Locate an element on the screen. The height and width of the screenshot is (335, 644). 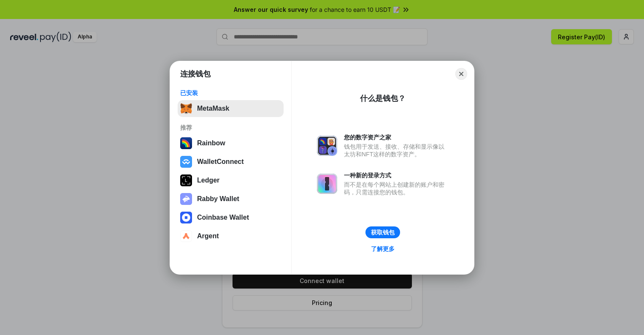
img: svg+xml,%3Csvg%20fill%3D%22none%22%20height%3D%2233%22%20viewBox%3D%220%200%2035%2033%22%20width%... is located at coordinates (186, 108).